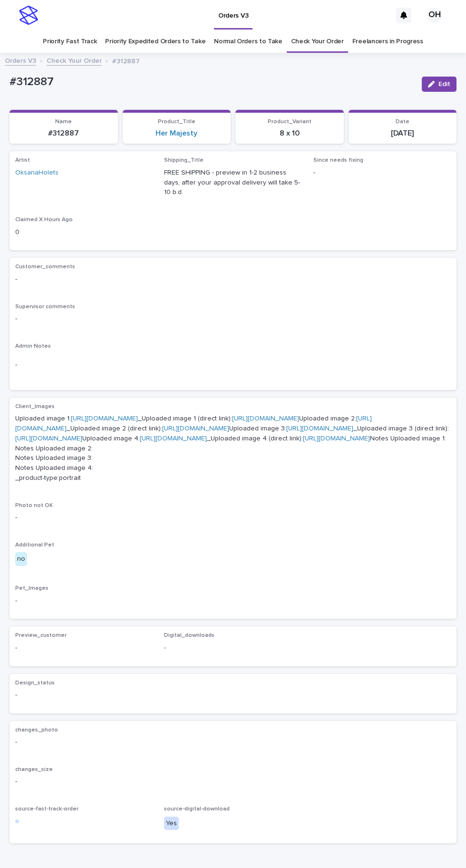  What do you see at coordinates (29, 15) in the screenshot?
I see `img: stacker-logo-s-only.png` at bounding box center [29, 15].